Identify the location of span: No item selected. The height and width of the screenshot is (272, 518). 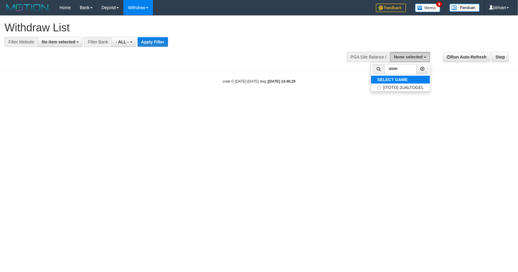
(58, 42).